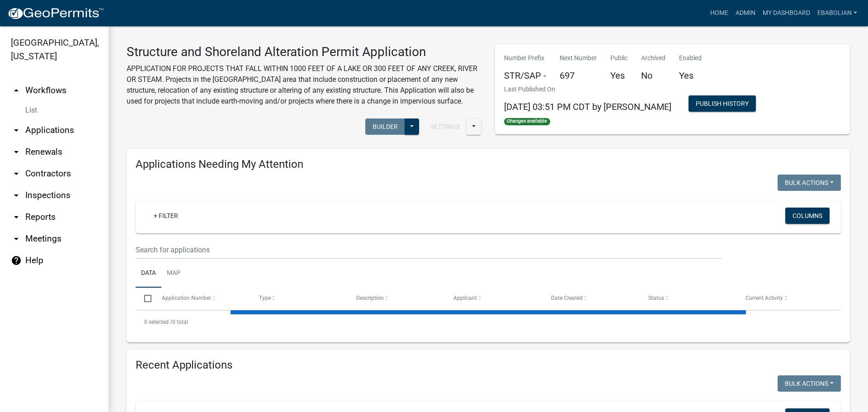 The height and width of the screenshot is (412, 868). What do you see at coordinates (578, 58) in the screenshot?
I see `p: Next Number` at bounding box center [578, 58].